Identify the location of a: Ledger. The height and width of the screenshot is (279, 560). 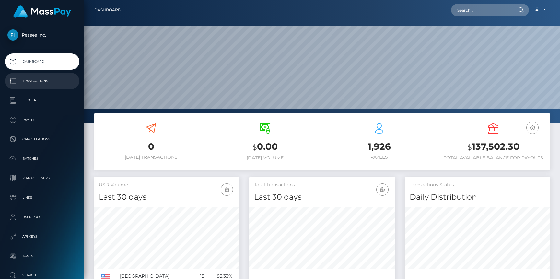
(42, 100).